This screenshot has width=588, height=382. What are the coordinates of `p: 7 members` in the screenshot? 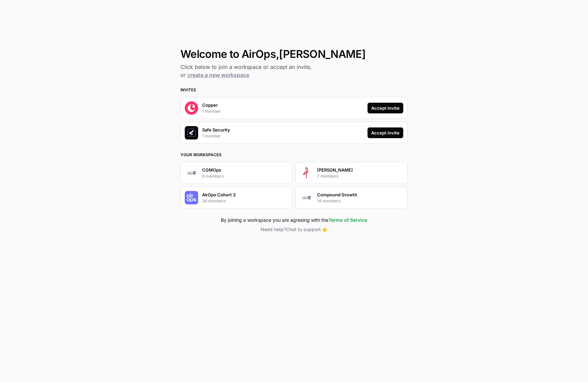 It's located at (328, 176).